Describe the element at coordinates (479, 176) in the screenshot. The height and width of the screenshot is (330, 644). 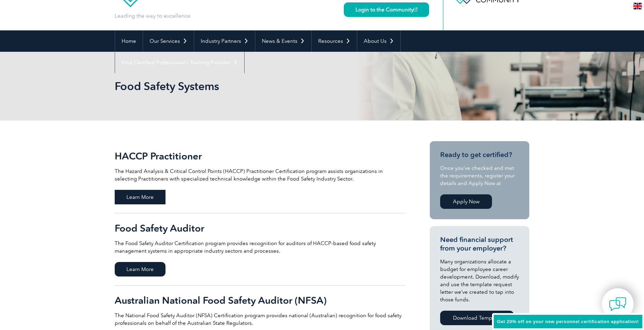
I see `p: Once you’ve checked and met the requirements, register your details and Apply Now at` at that location.